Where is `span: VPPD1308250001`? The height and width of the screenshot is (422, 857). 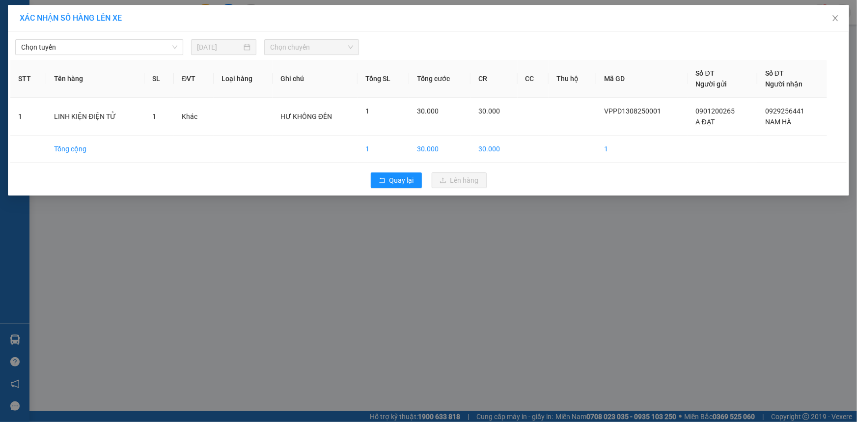
span: VPPD1308250001 is located at coordinates (633, 111).